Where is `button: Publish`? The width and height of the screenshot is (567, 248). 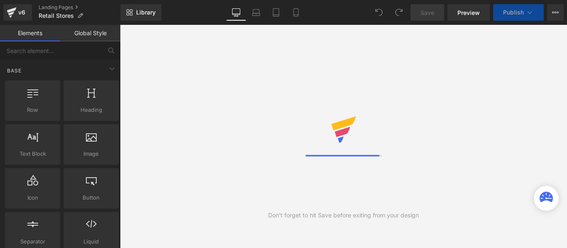
button: Publish is located at coordinates (518, 12).